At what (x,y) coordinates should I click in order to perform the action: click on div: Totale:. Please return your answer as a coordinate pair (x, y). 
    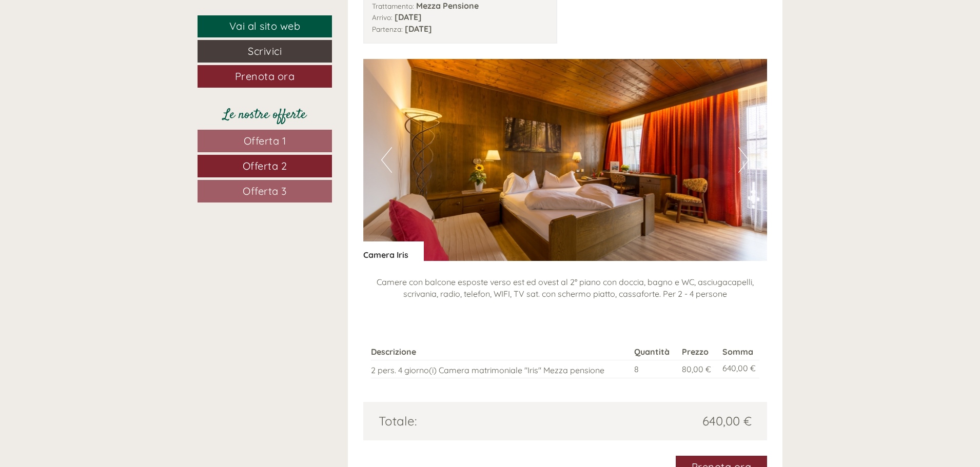
    Looking at the image, I should click on (468, 422).